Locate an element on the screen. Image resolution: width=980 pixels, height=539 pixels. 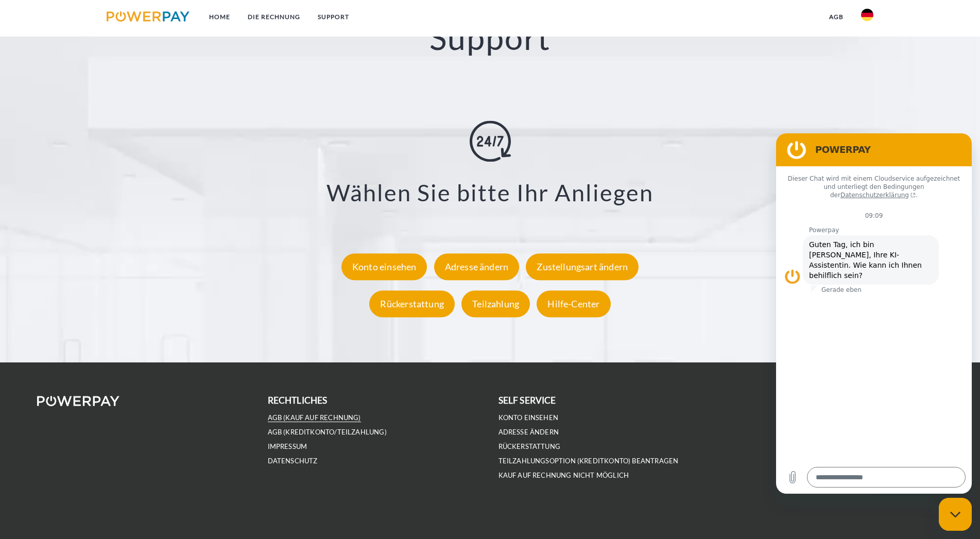
div: Adresse ändern is located at coordinates (476, 267).